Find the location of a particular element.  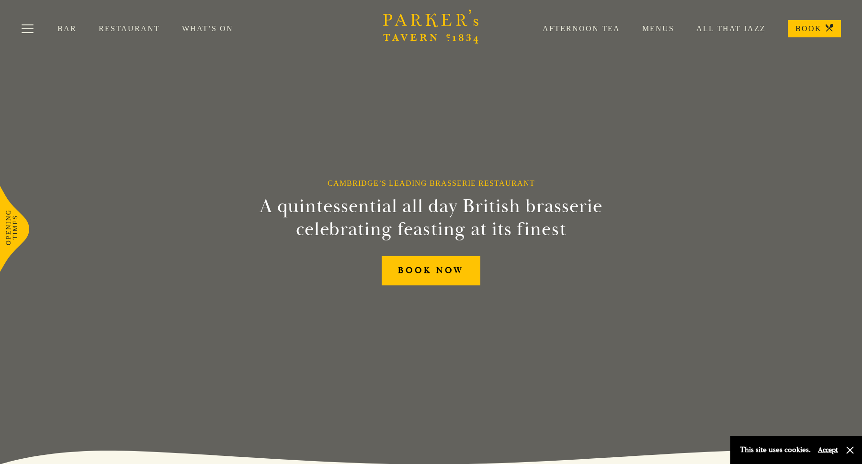

h2: A quintessential all day British brasserie celebrating feasting at its finest is located at coordinates (431, 218).